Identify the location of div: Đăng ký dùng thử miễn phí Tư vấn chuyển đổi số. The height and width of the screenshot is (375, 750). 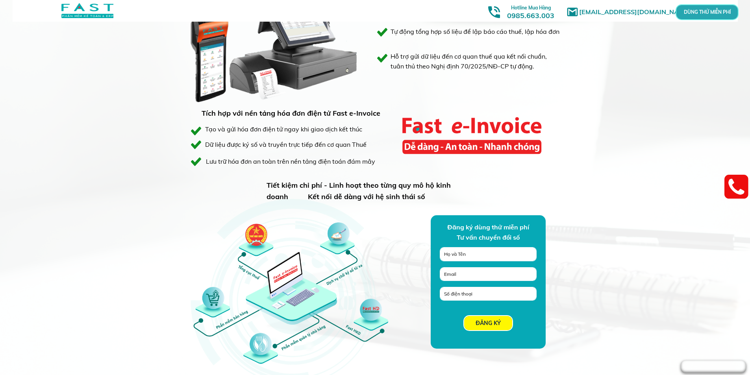
(488, 232).